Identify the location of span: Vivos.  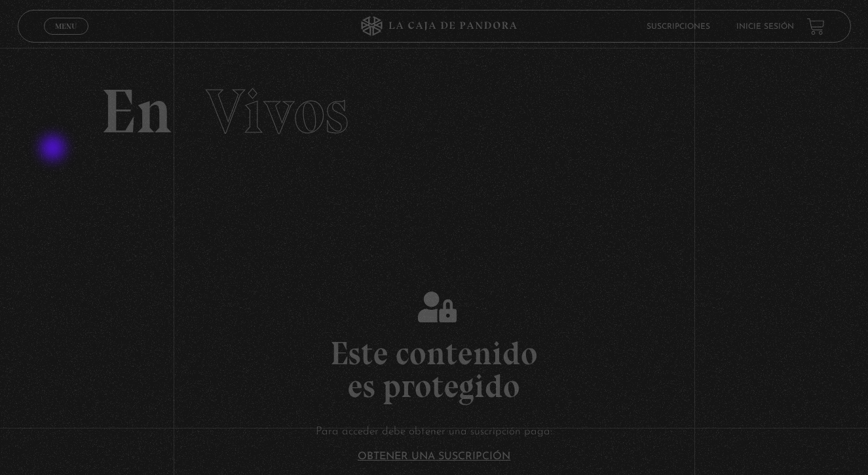
(277, 111).